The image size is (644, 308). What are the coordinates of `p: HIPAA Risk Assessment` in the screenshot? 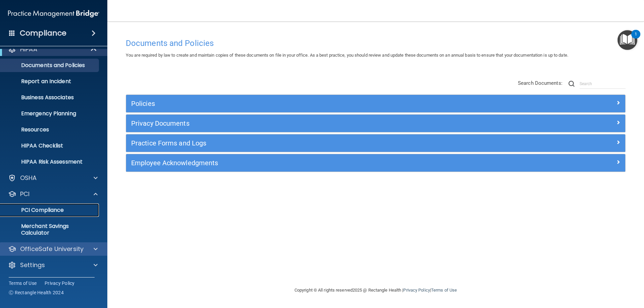 It's located at (50, 162).